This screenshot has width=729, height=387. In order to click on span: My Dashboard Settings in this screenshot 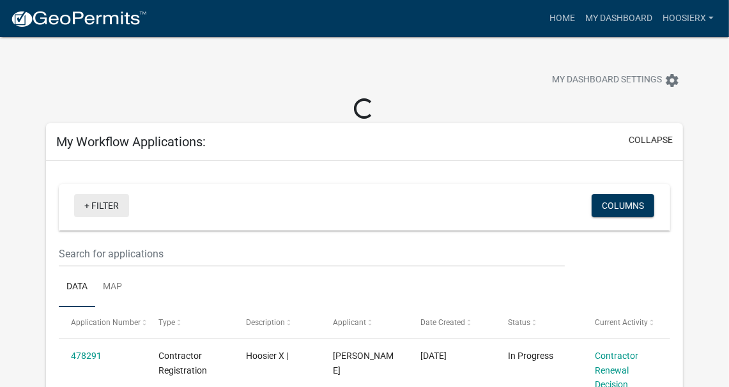, I will do `click(607, 81)`.